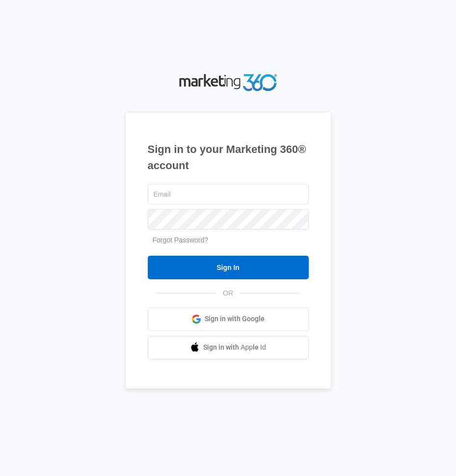  What do you see at coordinates (228, 319) in the screenshot?
I see `a: Sign in with Google` at bounding box center [228, 319].